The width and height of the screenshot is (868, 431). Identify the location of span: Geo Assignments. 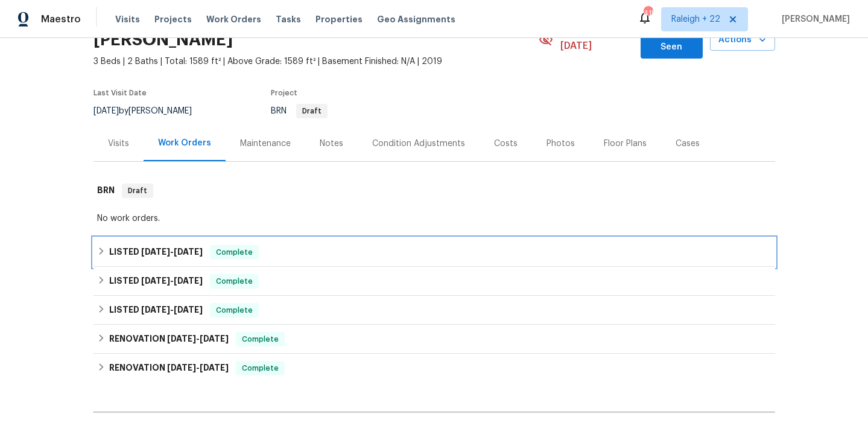
(416, 19).